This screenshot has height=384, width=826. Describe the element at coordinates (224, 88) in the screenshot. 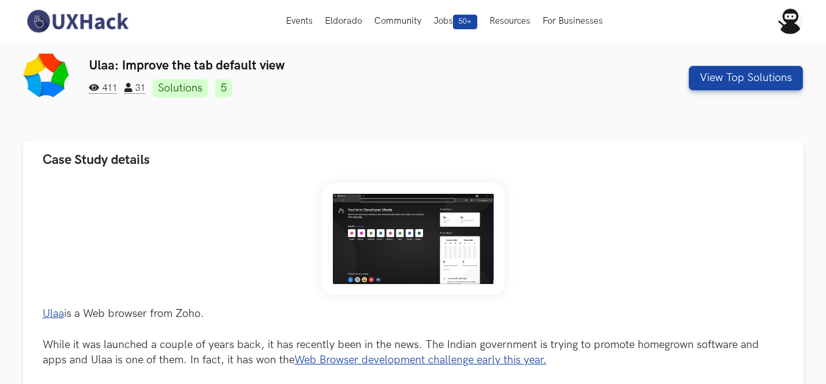

I see `a: 5` at that location.